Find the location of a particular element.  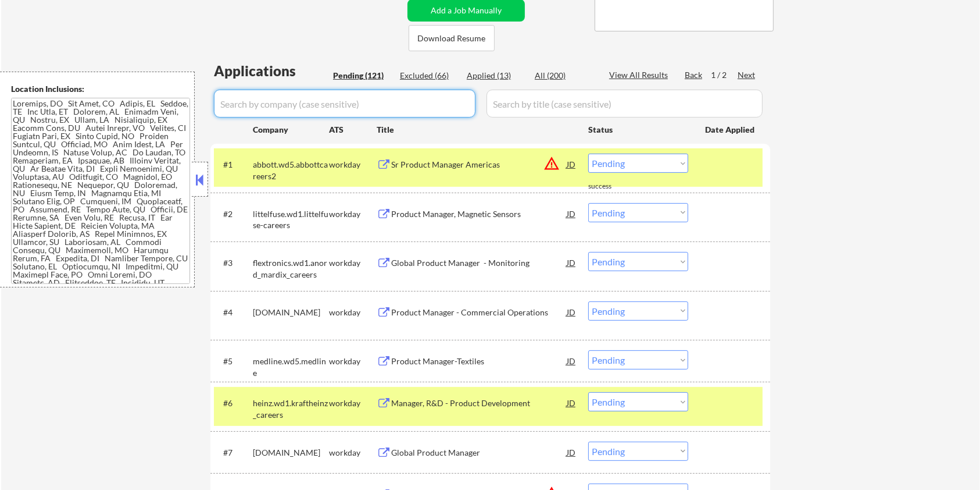

div: Next is located at coordinates (747, 75).